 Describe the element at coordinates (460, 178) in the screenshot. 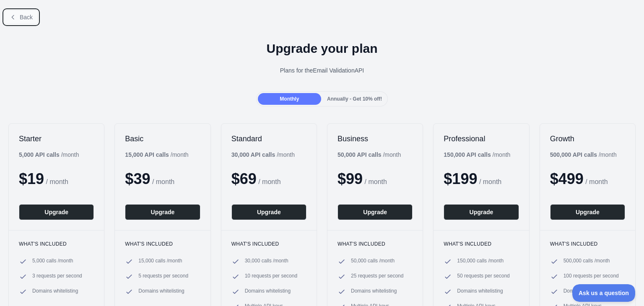

I see `span: $ 199` at that location.